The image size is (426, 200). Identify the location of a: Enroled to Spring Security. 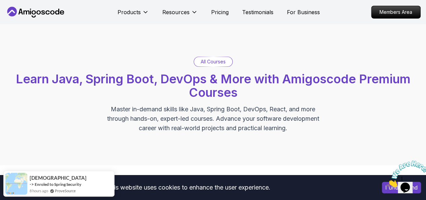
(58, 184).